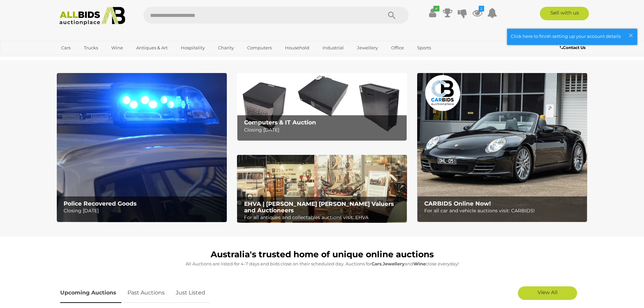 The image size is (644, 308). What do you see at coordinates (503, 211) in the screenshot?
I see `p: For all car and vehicle auctions visit: CARBIDS!` at bounding box center [503, 211].